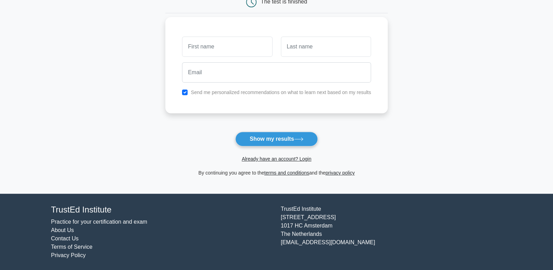  Describe the element at coordinates (286, 172) in the screenshot. I see `a: terms and conditions` at that location.